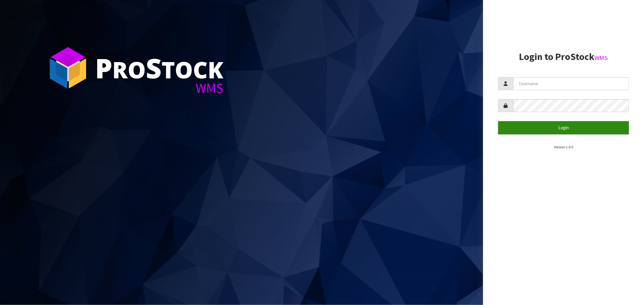  I want to click on small: Version 1.0.0, so click(563, 147).